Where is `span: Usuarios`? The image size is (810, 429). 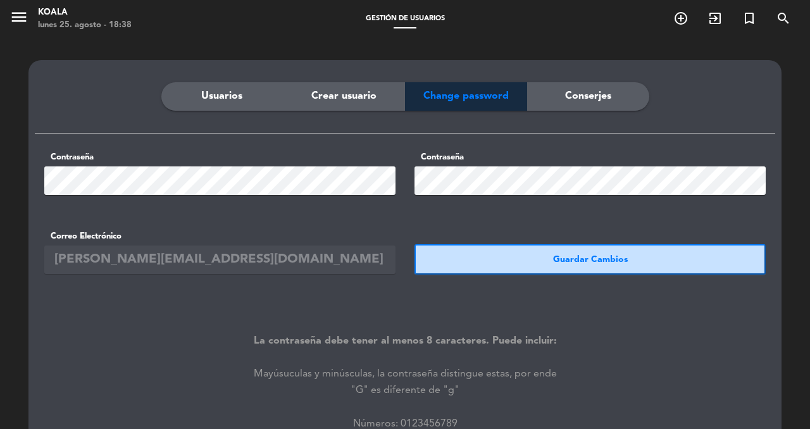 span: Usuarios is located at coordinates (222, 96).